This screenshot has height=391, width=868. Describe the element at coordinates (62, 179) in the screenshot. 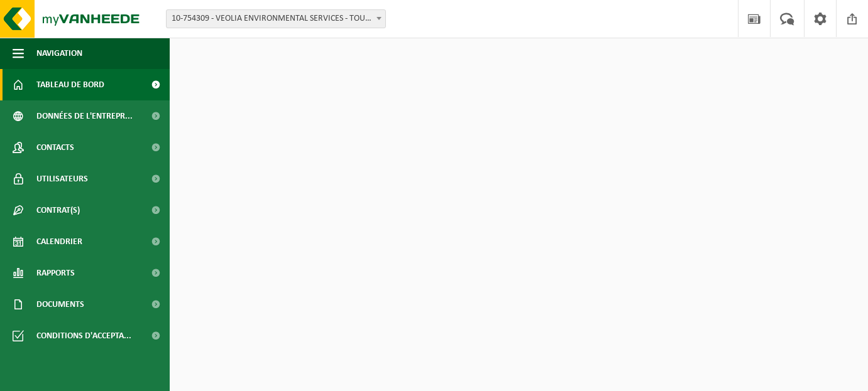

I see `span: Utilisateurs` at that location.